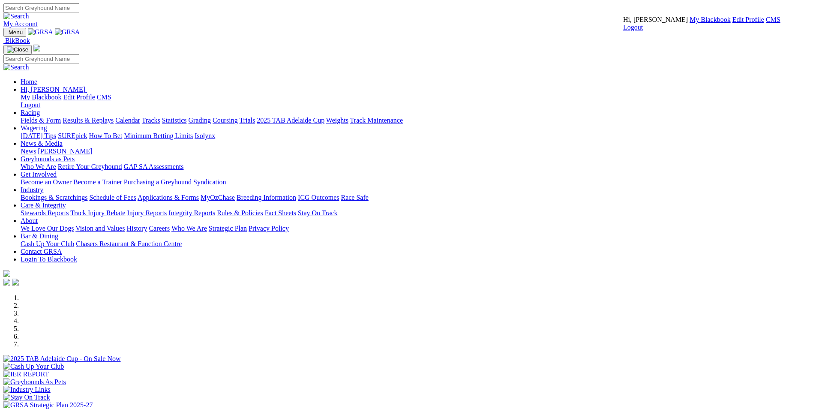 This screenshot has width=813, height=409. I want to click on a: About, so click(29, 220).